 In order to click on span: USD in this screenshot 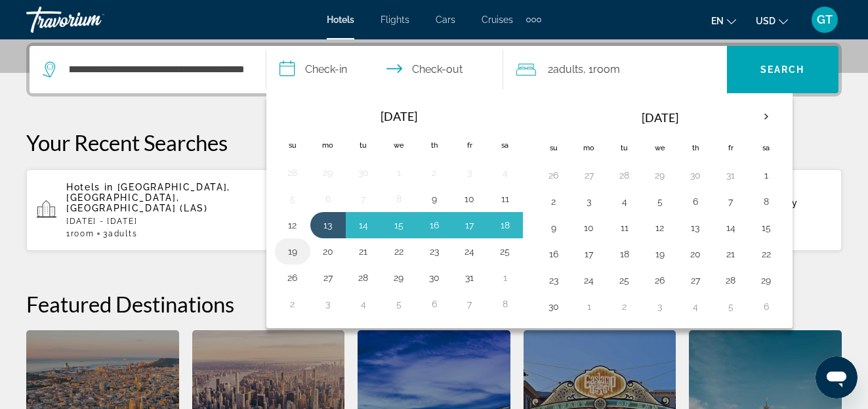, I will do `click(766, 21)`.